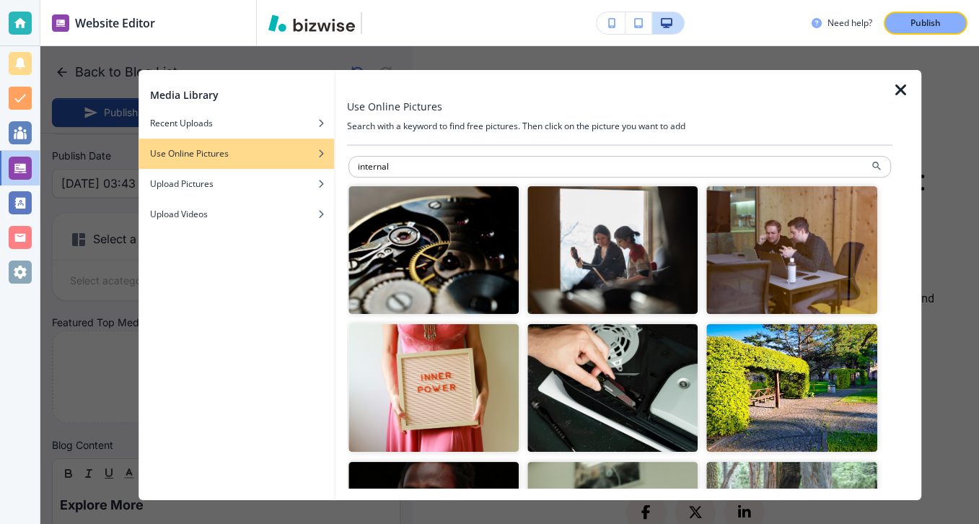 The image size is (979, 524). Describe the element at coordinates (387, 22) in the screenshot. I see `img: Your Logo` at that location.